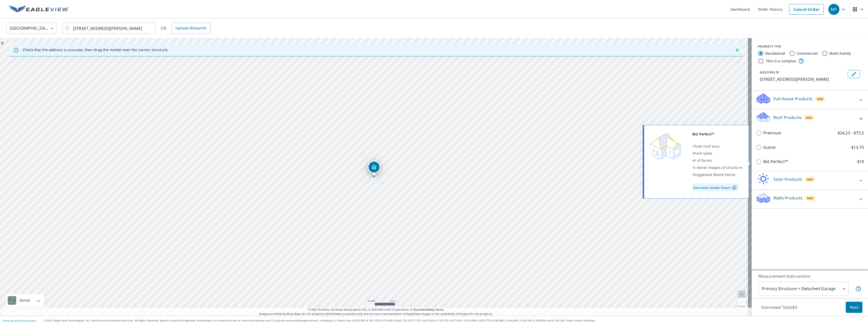 This screenshot has width=868, height=325. Describe the element at coordinates (703, 153) in the screenshot. I see `span: Pitch table` at that location.